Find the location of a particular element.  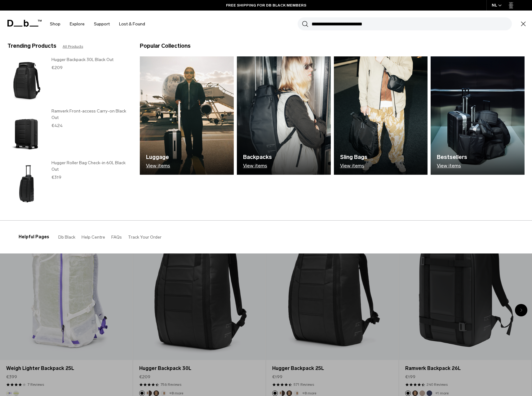

img: Hugger Backpack 30L Black Out is located at coordinates (26, 81).